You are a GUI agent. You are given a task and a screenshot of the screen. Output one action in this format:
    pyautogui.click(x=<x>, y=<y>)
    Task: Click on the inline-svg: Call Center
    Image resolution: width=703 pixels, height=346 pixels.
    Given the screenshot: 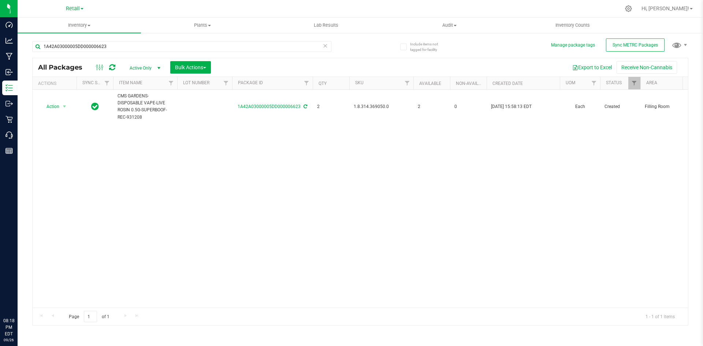 What is the action you would take?
    pyautogui.click(x=9, y=135)
    